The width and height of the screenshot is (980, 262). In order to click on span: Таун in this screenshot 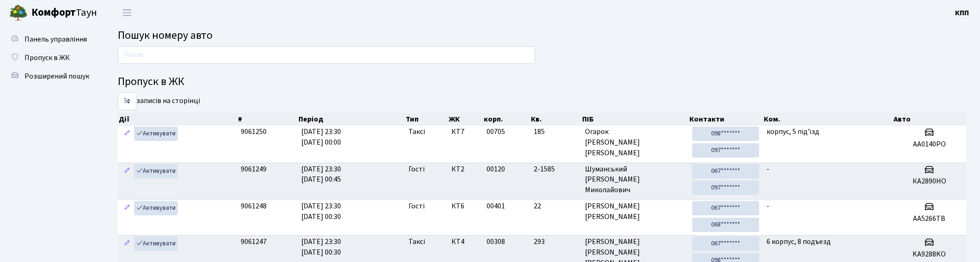, I will do `click(64, 13)`.